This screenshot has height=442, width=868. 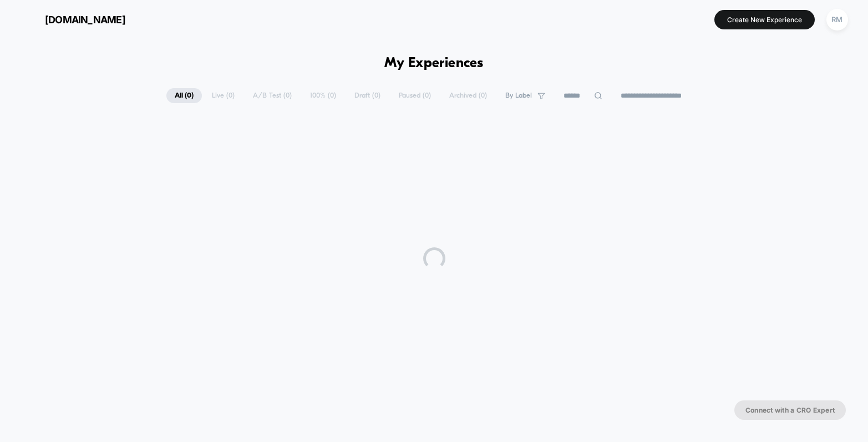 What do you see at coordinates (837, 20) in the screenshot?
I see `div: RM` at bounding box center [837, 20].